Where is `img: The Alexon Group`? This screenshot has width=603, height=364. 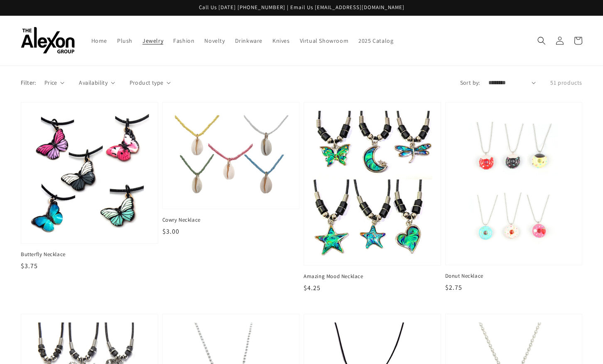 img: The Alexon Group is located at coordinates (48, 40).